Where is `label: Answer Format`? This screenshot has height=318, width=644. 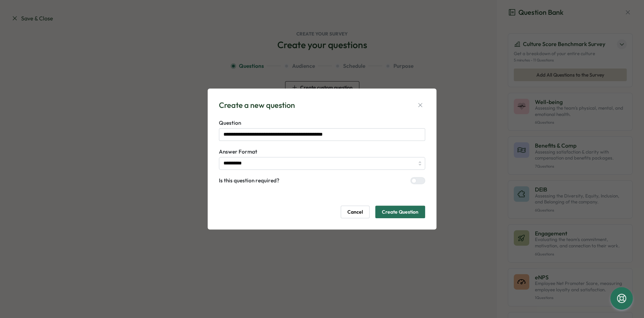
label: Answer Format is located at coordinates (322, 152).